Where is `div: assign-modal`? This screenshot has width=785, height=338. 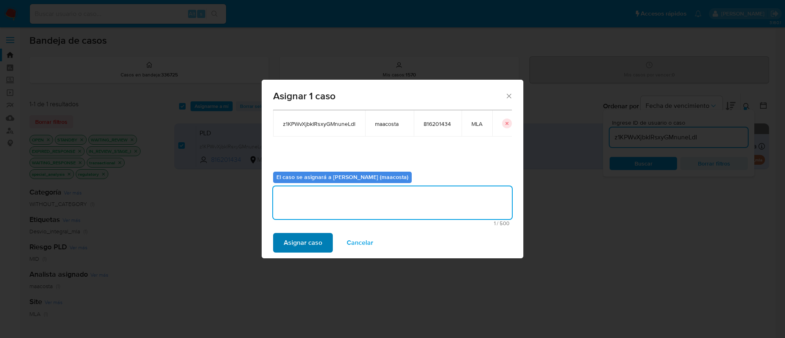
div: assign-modal is located at coordinates (392, 169).